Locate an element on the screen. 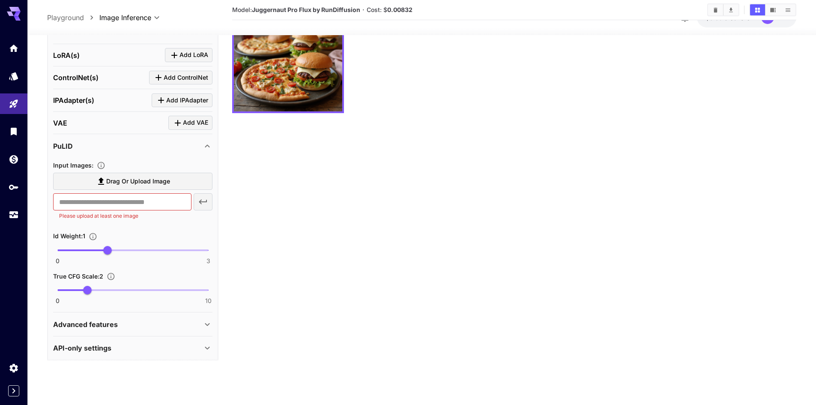  p: LoRA(s) is located at coordinates (66, 55).